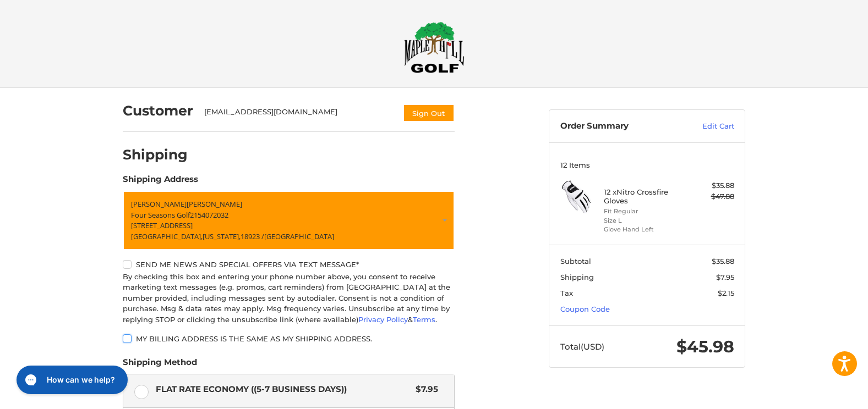  I want to click on legend: Shipping Method, so click(160, 365).